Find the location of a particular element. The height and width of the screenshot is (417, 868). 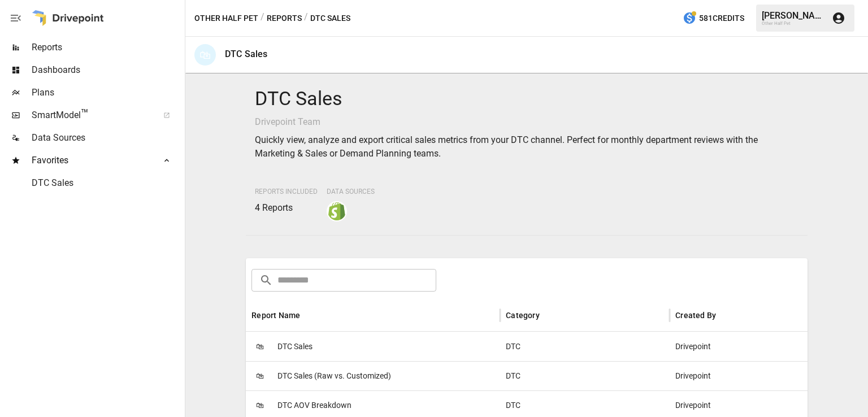

button: Other Half Pet is located at coordinates (226, 18).